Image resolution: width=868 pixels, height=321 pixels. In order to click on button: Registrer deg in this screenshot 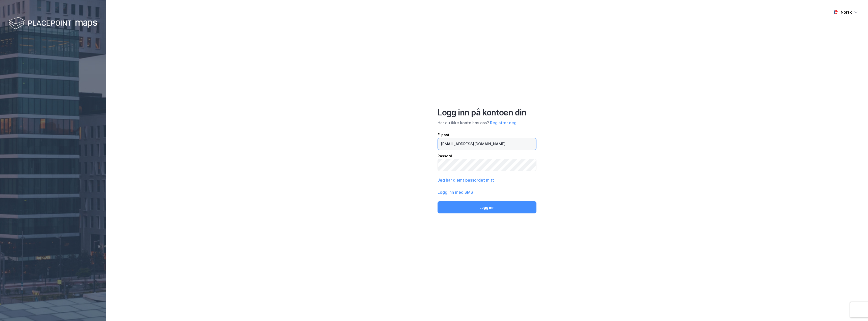, I will do `click(503, 123)`.